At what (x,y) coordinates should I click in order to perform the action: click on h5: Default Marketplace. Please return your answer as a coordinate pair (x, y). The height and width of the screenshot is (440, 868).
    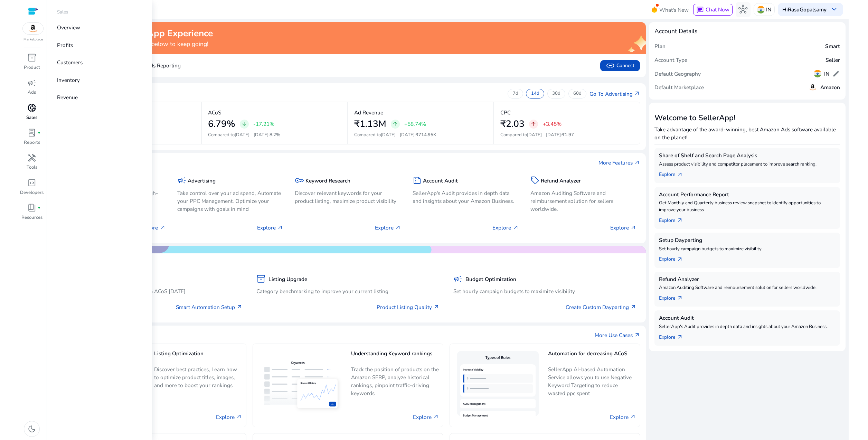
    Looking at the image, I should click on (679, 88).